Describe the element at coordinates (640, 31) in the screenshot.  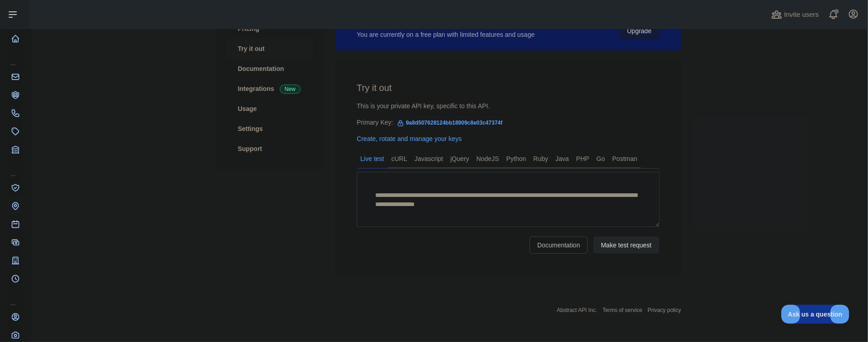
I see `button: Upgrade` at that location.